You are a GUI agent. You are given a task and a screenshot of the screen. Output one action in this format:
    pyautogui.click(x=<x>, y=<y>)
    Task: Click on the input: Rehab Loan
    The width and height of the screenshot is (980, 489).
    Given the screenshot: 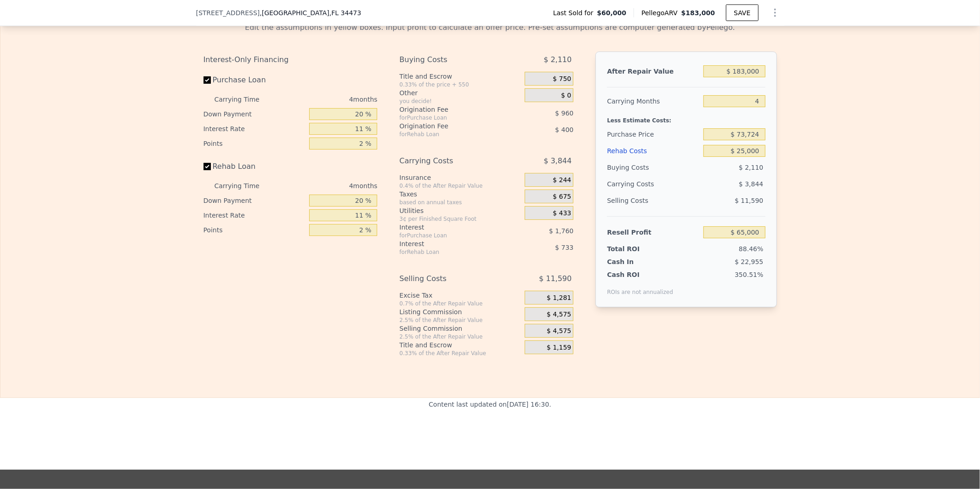 What is the action you would take?
    pyautogui.click(x=207, y=167)
    